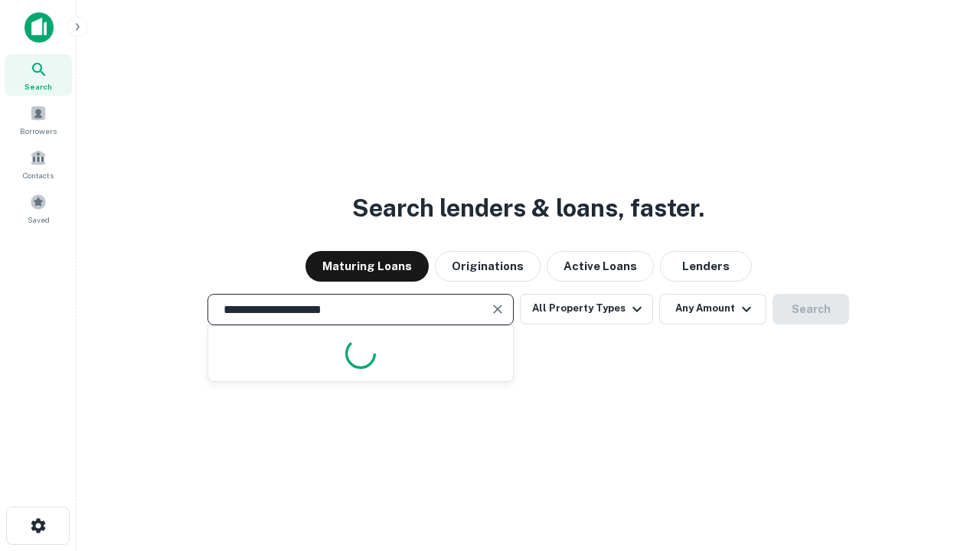 This screenshot has height=551, width=980. I want to click on span: Search, so click(38, 86).